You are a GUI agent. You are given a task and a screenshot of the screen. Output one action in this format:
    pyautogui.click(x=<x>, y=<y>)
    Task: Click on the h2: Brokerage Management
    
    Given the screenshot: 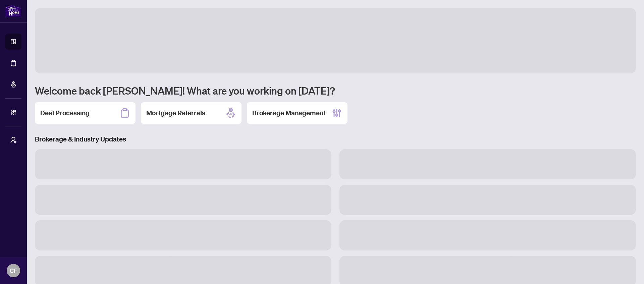 What is the action you would take?
    pyautogui.click(x=289, y=113)
    